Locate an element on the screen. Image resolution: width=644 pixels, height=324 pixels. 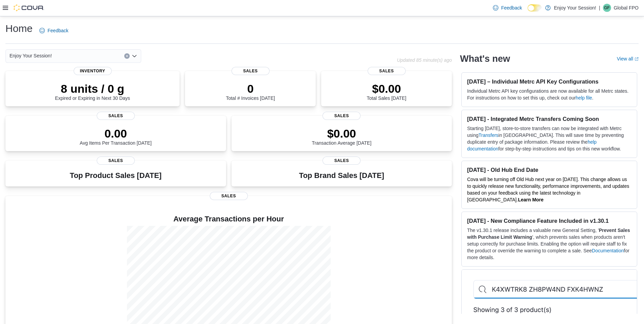
a: Learn More is located at coordinates (531, 200).